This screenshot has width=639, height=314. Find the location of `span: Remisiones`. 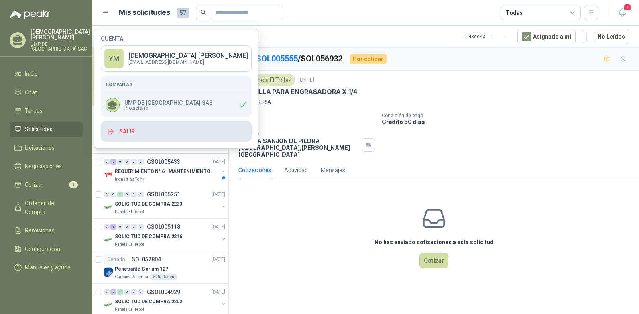

span: Remisiones is located at coordinates (40, 230).